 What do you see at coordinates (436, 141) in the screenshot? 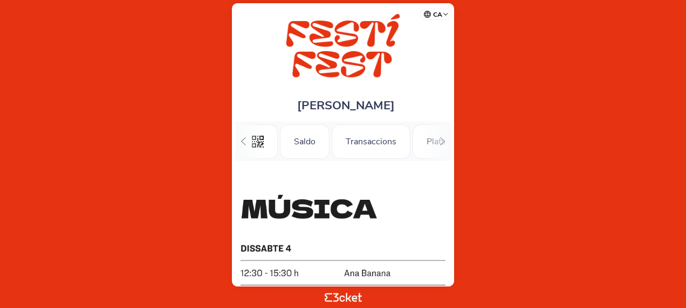
I see `a: Plats` at bounding box center [436, 141].